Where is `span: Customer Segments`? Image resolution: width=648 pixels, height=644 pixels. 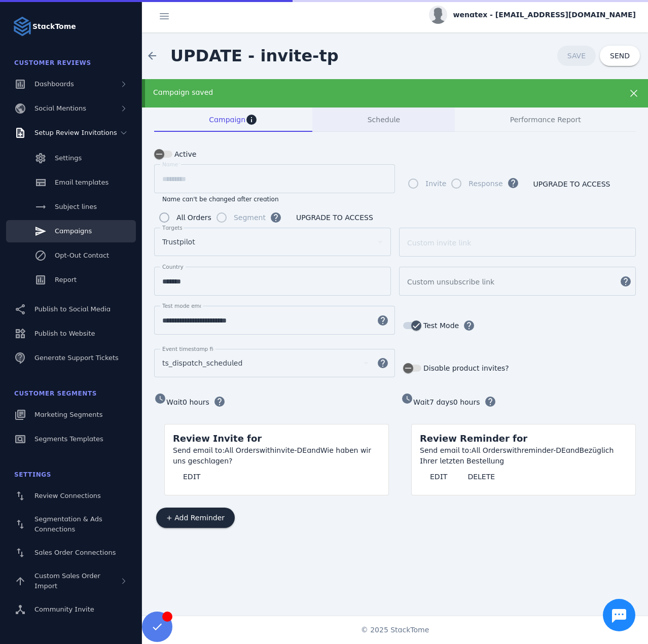
span: Customer Segments is located at coordinates (56, 393).